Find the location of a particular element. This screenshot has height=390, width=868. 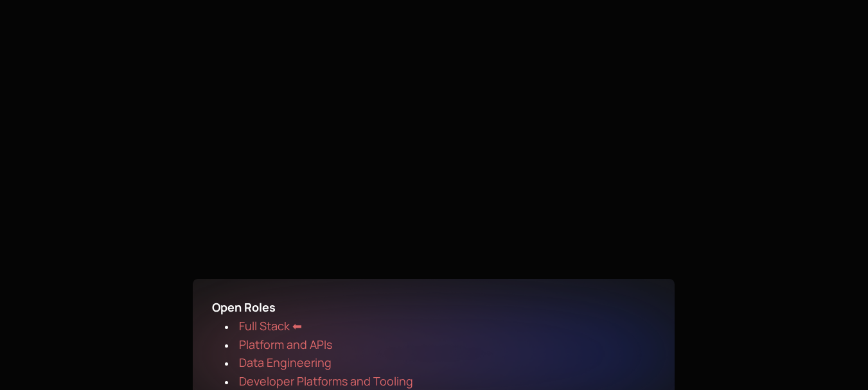

a: Data Engineering is located at coordinates (286, 364).